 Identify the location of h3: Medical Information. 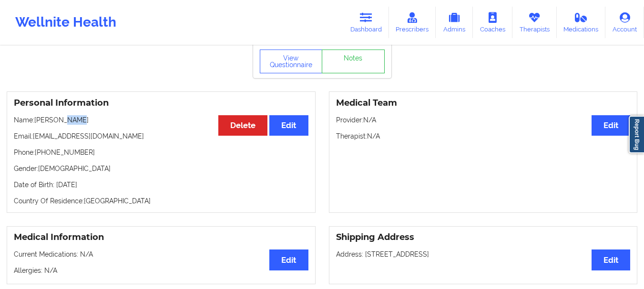
(161, 237).